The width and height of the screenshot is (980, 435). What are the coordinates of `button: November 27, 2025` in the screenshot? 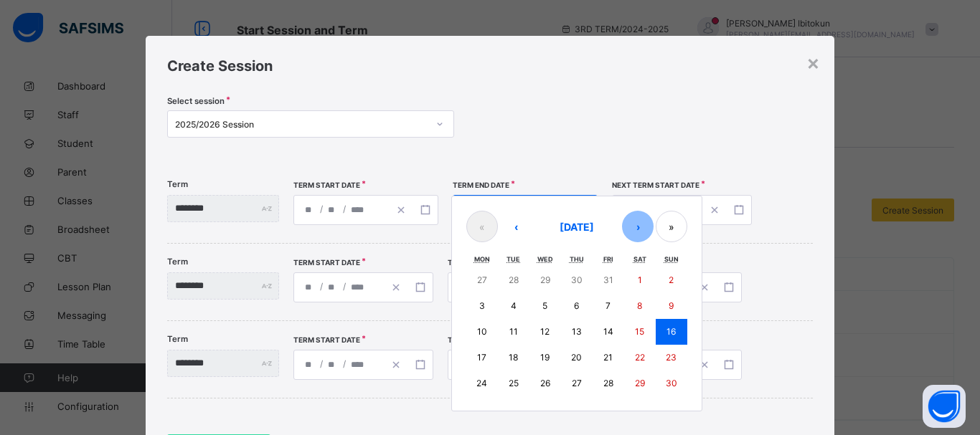 It's located at (577, 384).